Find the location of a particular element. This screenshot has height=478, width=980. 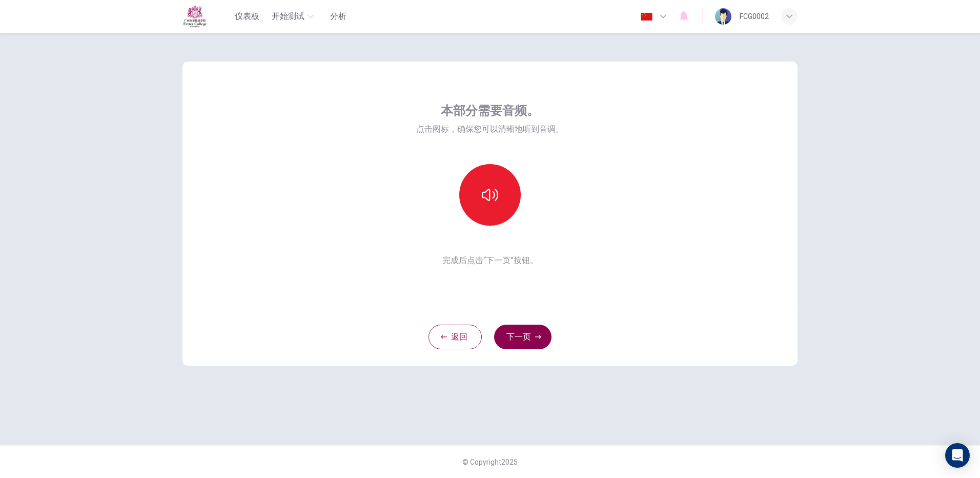

span: 开始测试 is located at coordinates (288, 16).